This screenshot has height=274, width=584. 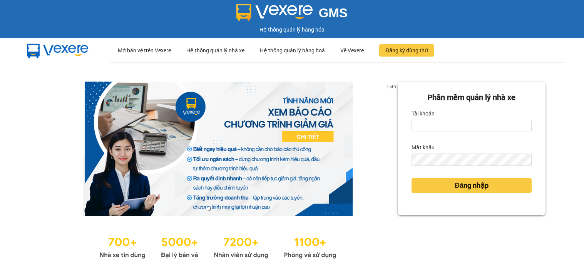 What do you see at coordinates (391, 87) in the screenshot?
I see `p: 1 of 3` at bounding box center [391, 87].